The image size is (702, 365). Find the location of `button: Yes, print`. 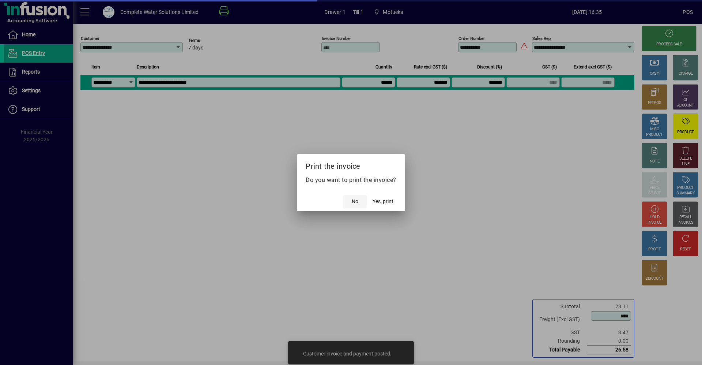

button: Yes, print is located at coordinates (383, 201).